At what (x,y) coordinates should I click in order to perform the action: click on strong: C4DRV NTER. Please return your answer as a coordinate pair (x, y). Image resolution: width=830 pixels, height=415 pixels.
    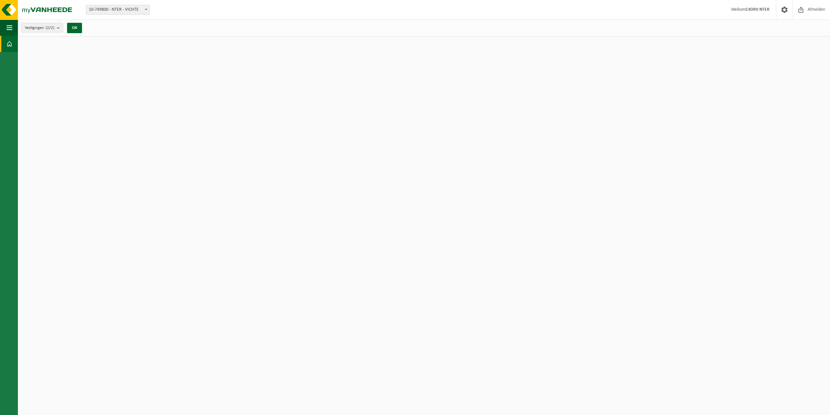
    Looking at the image, I should click on (757, 9).